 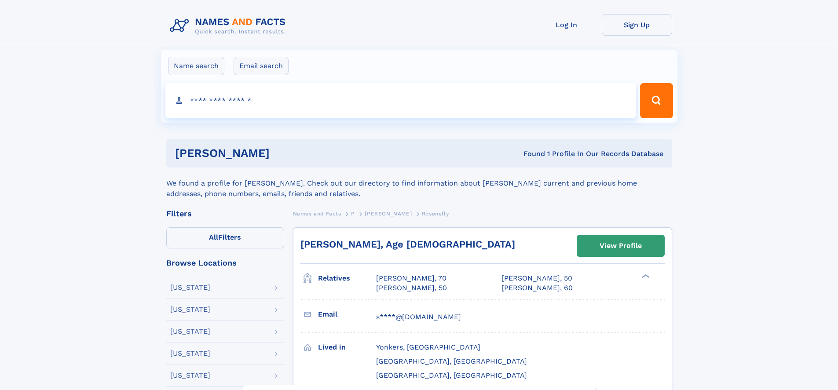 I want to click on h3: Lived in, so click(x=347, y=348).